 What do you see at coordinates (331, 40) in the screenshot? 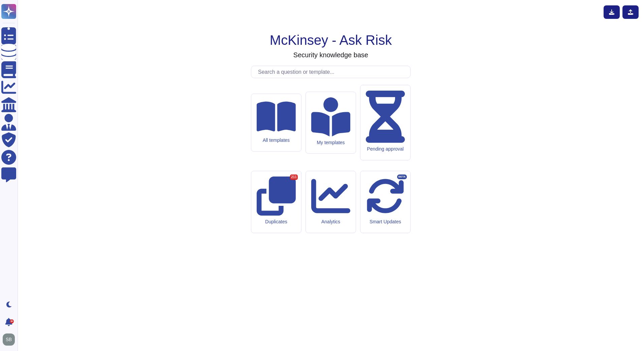
I see `h1: McKinsey - Ask Risk` at bounding box center [331, 40].